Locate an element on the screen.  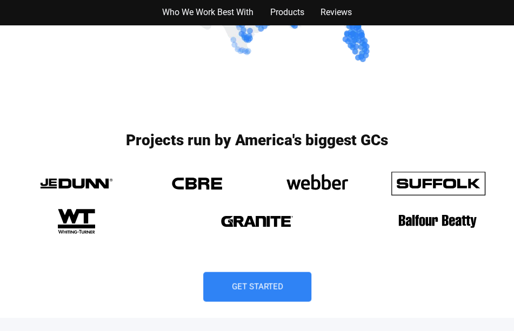
h3: Projects run by America's biggest GCs is located at coordinates (257, 140).